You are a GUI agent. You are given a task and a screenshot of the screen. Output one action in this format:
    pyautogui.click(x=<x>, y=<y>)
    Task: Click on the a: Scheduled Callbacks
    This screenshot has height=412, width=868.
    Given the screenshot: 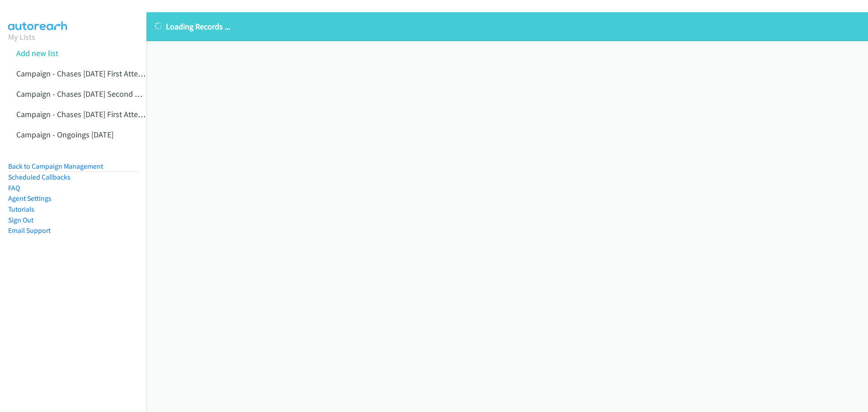 What is the action you would take?
    pyautogui.click(x=40, y=177)
    